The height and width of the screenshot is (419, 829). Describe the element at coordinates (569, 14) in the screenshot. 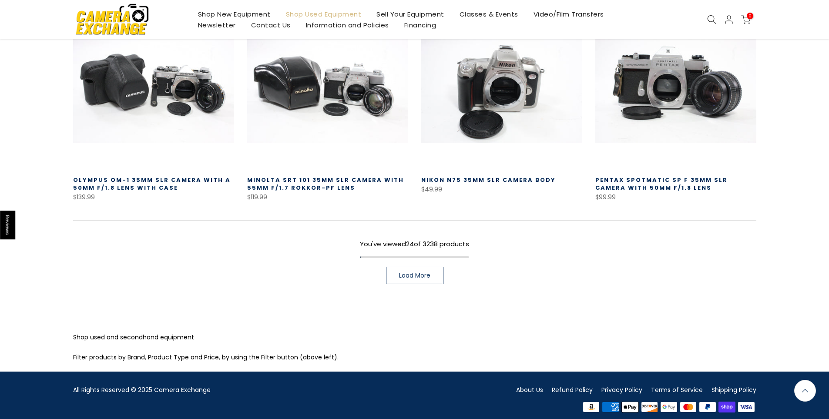

I see `a: Video/Film Transfers` at that location.